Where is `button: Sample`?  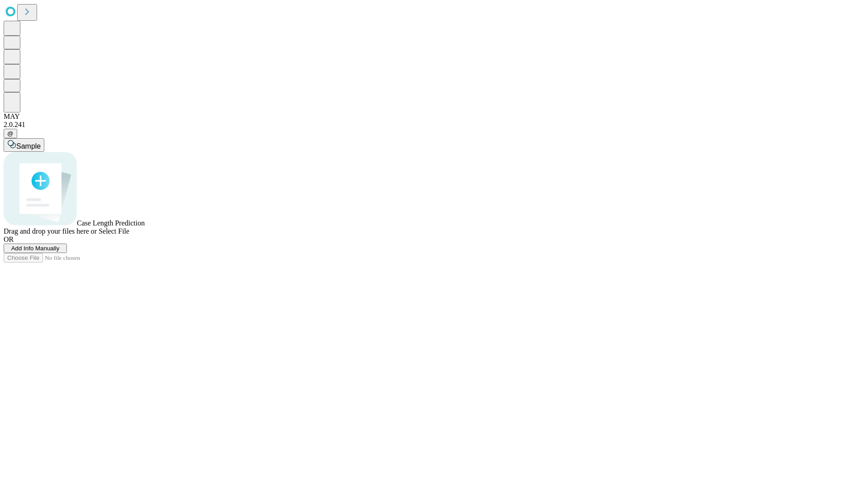
button: Sample is located at coordinates (24, 145).